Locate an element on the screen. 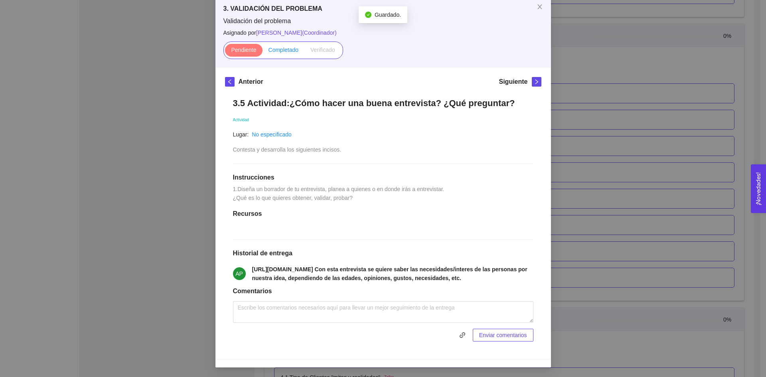  span: link is located at coordinates (462, 335).